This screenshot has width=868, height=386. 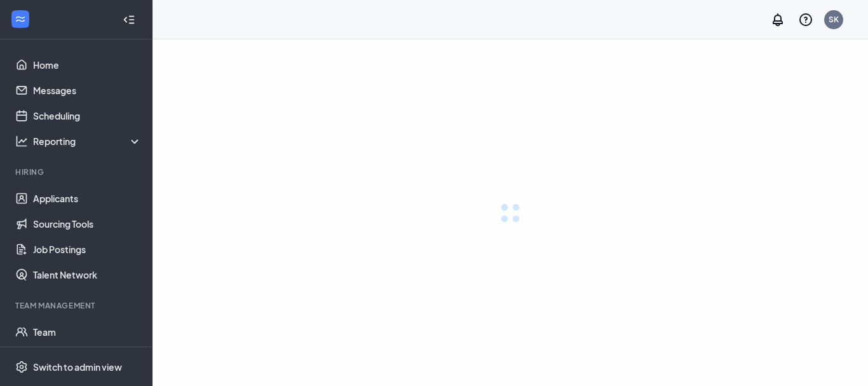 I want to click on div: Switch to admin view, so click(x=78, y=367).